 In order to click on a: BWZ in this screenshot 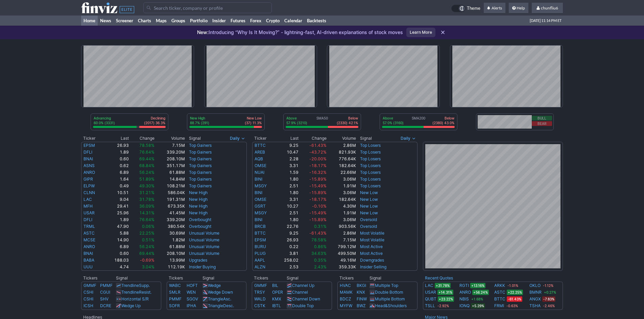, I will do `click(361, 306)`.